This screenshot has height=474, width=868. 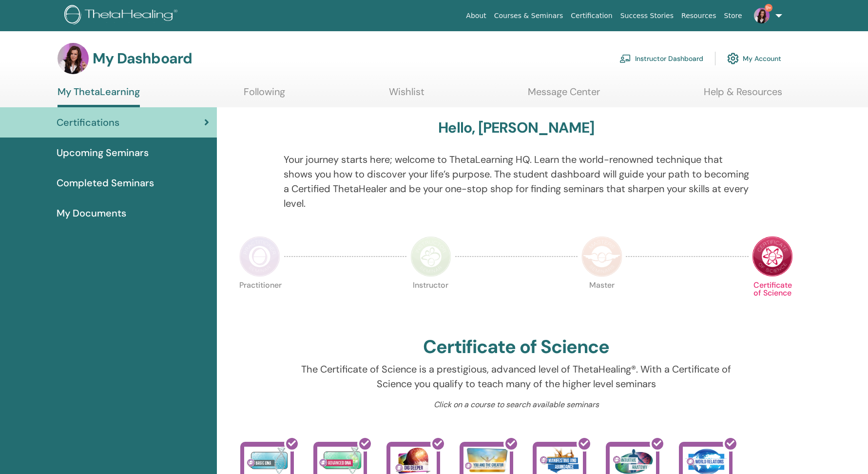 What do you see at coordinates (407, 95) in the screenshot?
I see `a: Wishlist` at bounding box center [407, 95].